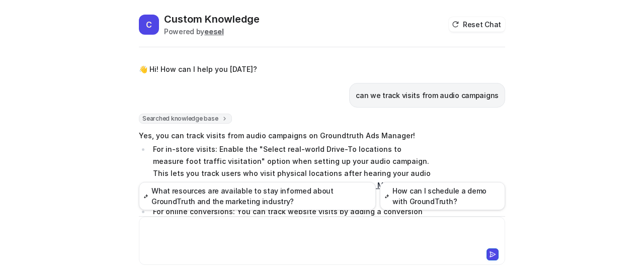 Image resolution: width=644 pixels, height=277 pixels. What do you see at coordinates (214, 31) in the screenshot?
I see `b: eesel` at bounding box center [214, 31].